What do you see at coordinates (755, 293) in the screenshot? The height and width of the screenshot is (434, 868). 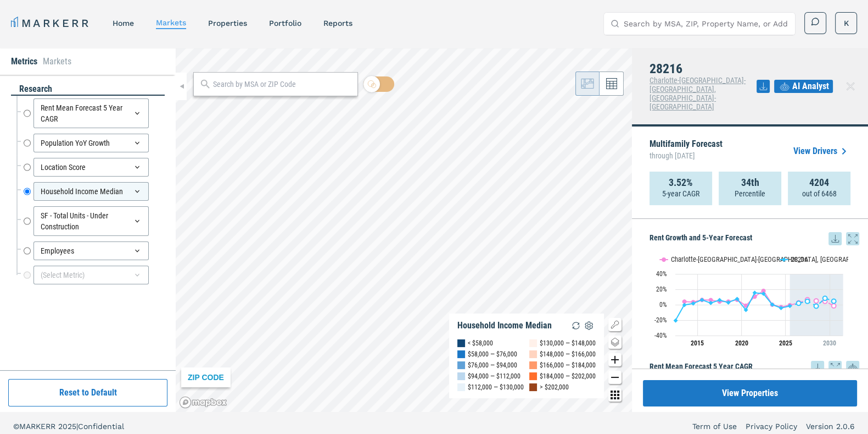 I see `path: Monday, 28 Jun, 19:00, 15.56. 28216.` at bounding box center [755, 293].